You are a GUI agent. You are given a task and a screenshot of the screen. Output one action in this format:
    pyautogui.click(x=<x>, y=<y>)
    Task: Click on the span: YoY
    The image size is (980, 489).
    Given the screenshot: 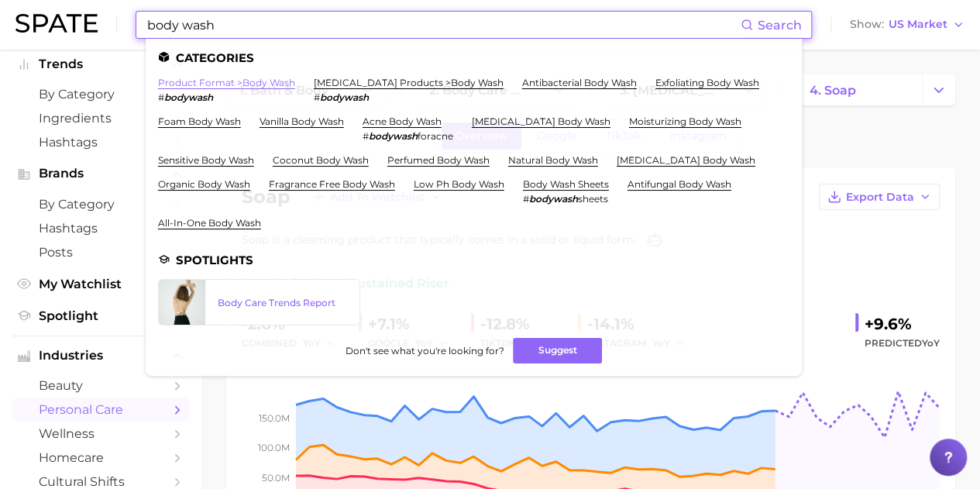 What is the action you would take?
    pyautogui.click(x=931, y=343)
    